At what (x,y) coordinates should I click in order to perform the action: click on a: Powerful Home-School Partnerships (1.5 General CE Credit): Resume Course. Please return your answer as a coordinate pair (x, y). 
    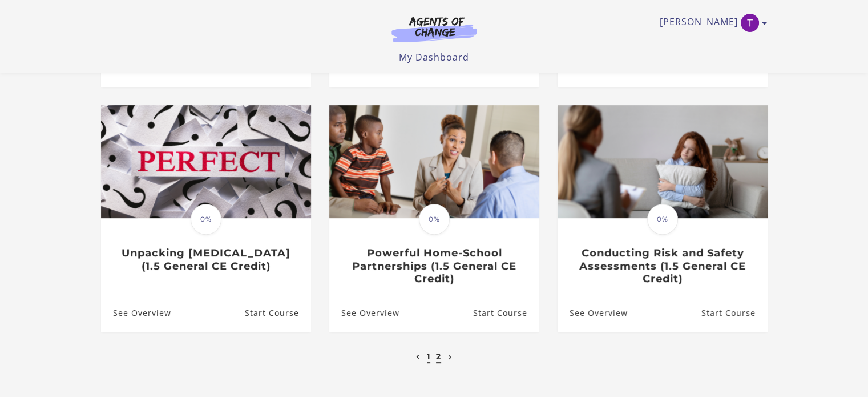
    Looking at the image, I should click on (505, 312).